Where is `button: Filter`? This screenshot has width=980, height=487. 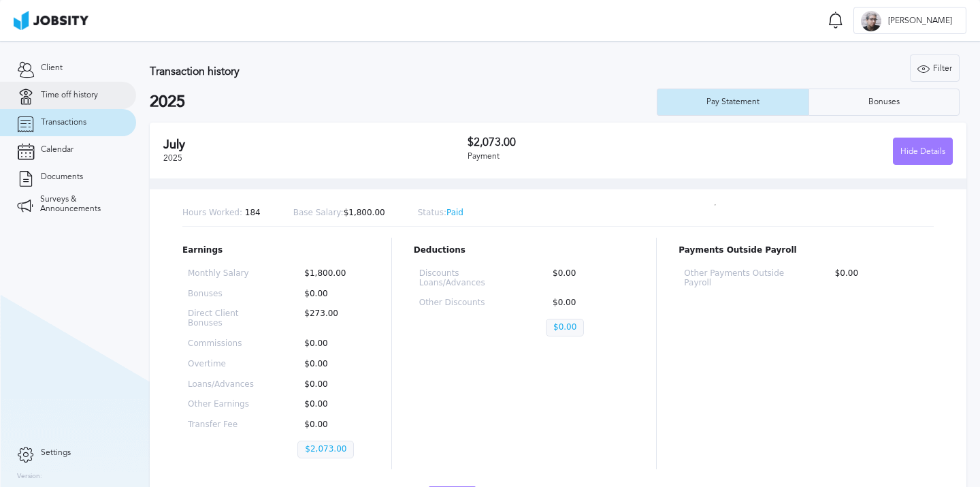 button: Filter is located at coordinates (934, 68).